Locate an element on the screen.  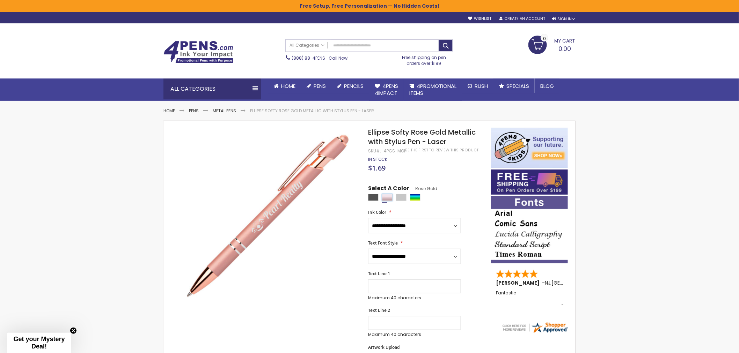
span: NJ is located at coordinates (547, 283).